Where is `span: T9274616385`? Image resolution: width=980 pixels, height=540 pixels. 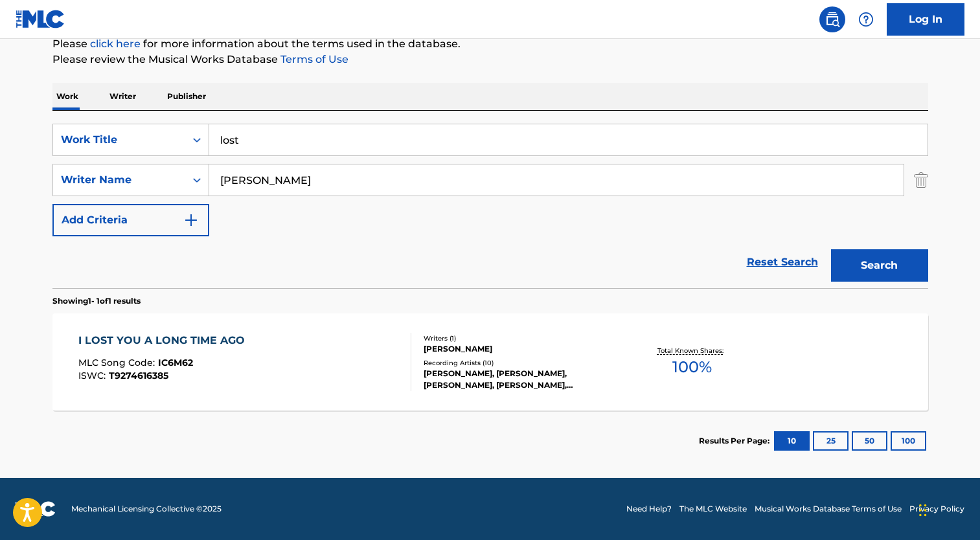 span: T9274616385 is located at coordinates (138, 376).